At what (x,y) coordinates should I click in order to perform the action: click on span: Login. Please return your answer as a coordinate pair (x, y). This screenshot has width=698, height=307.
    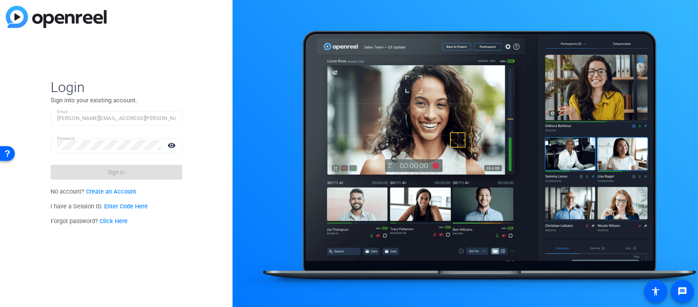
    Looking at the image, I should click on (116, 87).